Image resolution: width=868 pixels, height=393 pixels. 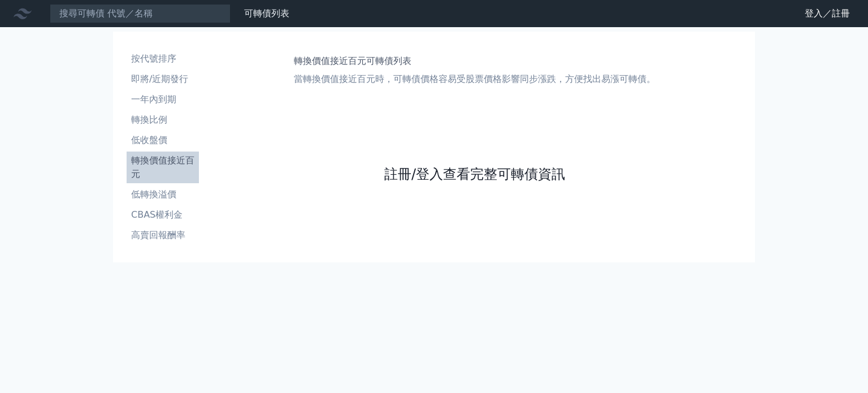 What do you see at coordinates (163, 80) in the screenshot?
I see `a: 即將/近期發行` at bounding box center [163, 80].